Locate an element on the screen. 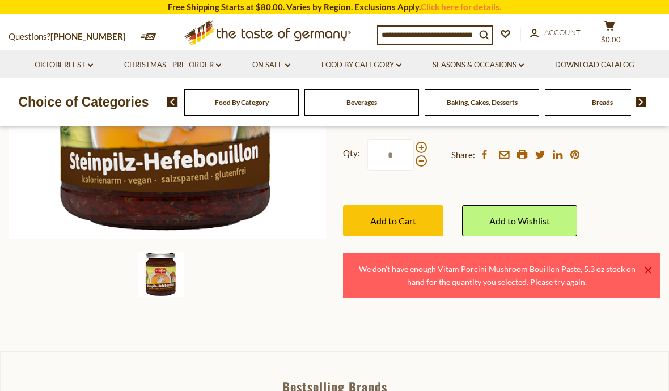 The image size is (669, 391). span: Account is located at coordinates (562, 32).